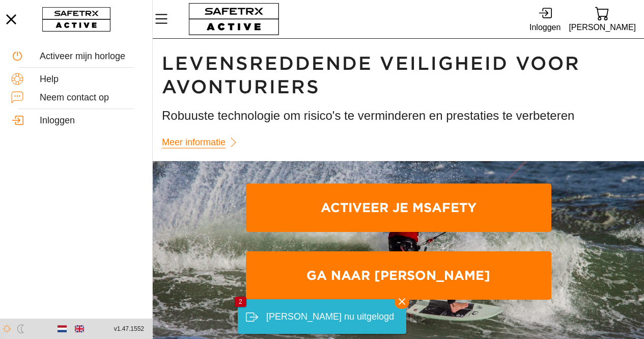 The height and width of the screenshot is (339, 644). Describe the element at coordinates (398, 75) in the screenshot. I see `h1: Levensreddende veiligheid voor avonturiers` at that location.